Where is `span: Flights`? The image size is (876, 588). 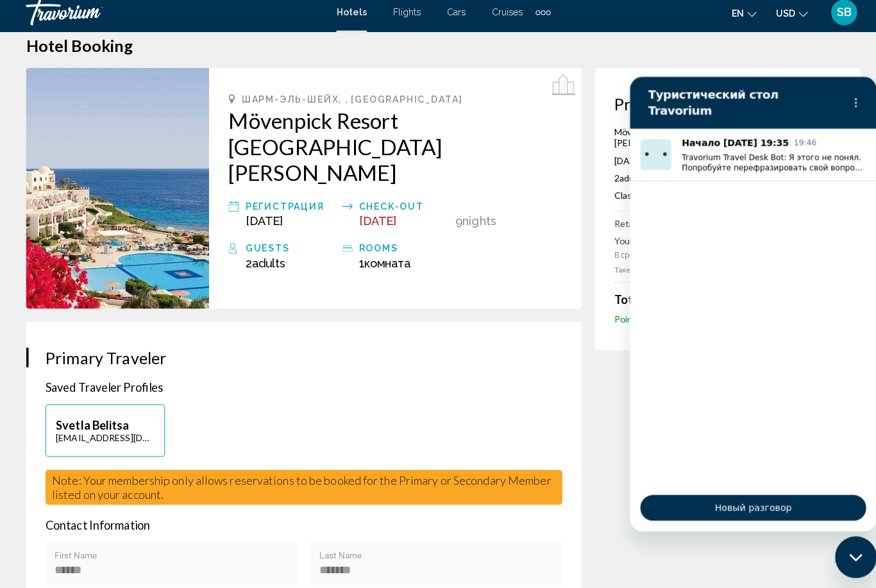
span: Flights is located at coordinates (401, 20).